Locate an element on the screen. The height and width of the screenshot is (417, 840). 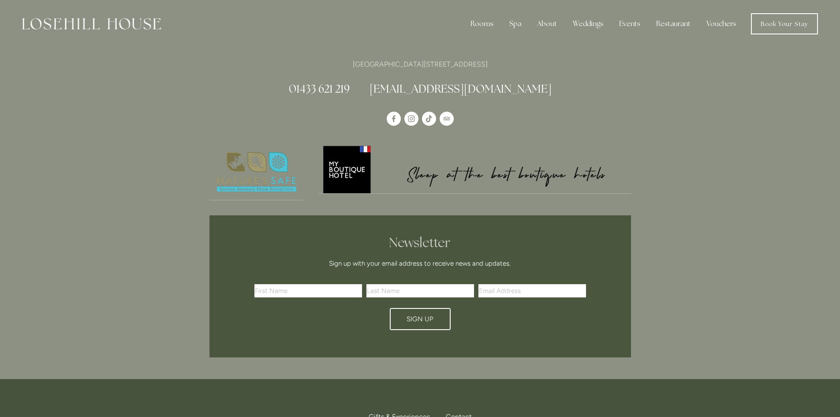
input: First Name is located at coordinates (308, 291).